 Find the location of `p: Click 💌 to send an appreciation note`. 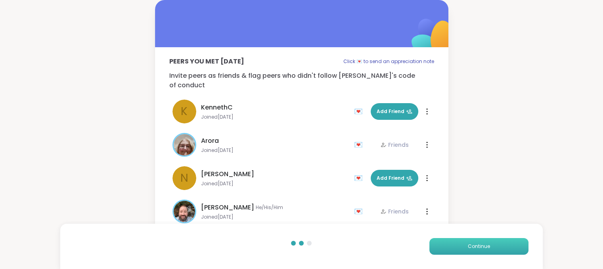

p: Click 💌 to send an appreciation note is located at coordinates (388, 61).